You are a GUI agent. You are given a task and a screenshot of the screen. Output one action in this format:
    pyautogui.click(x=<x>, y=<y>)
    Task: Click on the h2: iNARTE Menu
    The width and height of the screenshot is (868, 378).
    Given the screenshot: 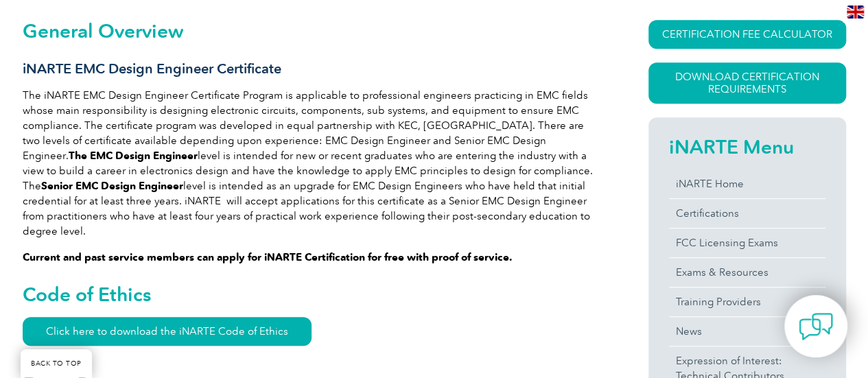 What is the action you would take?
    pyautogui.click(x=747, y=146)
    